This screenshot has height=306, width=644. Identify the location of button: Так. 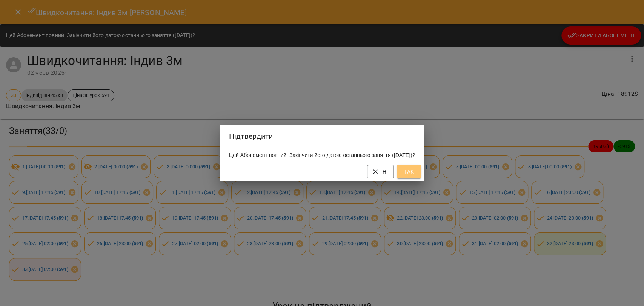
(409, 172).